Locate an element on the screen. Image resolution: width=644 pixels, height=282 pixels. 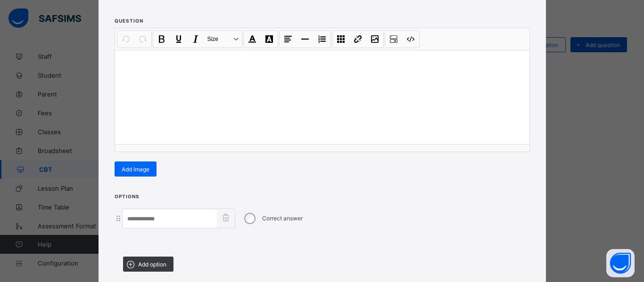
div: Correct answer is located at coordinates (322, 218).